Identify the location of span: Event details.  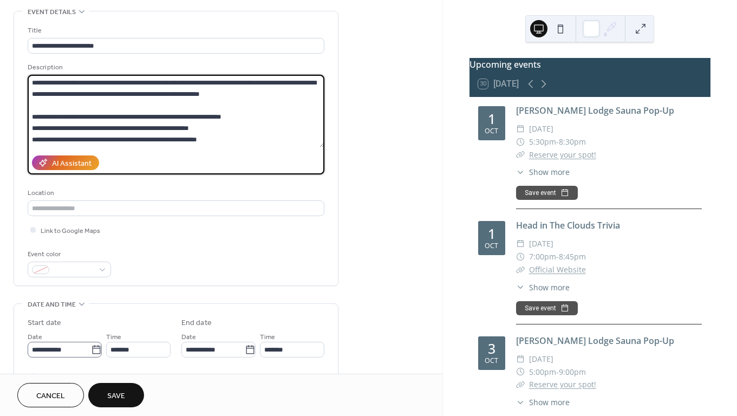
(51, 12).